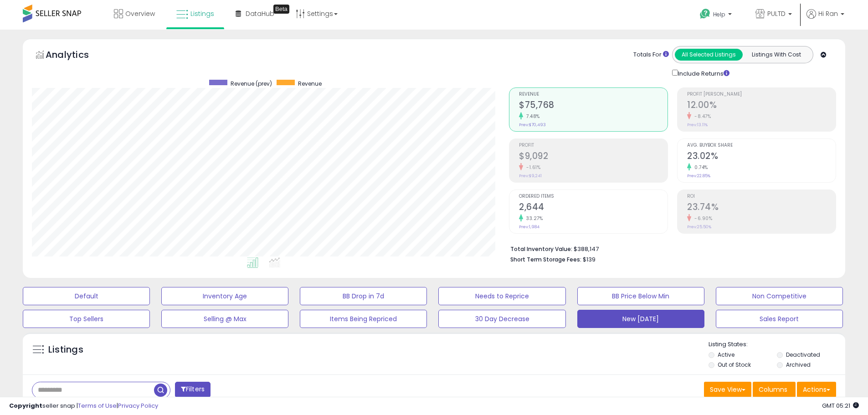 Image resolution: width=868 pixels, height=415 pixels. What do you see at coordinates (762, 157) in the screenshot?
I see `h2: 23.02%` at bounding box center [762, 157].